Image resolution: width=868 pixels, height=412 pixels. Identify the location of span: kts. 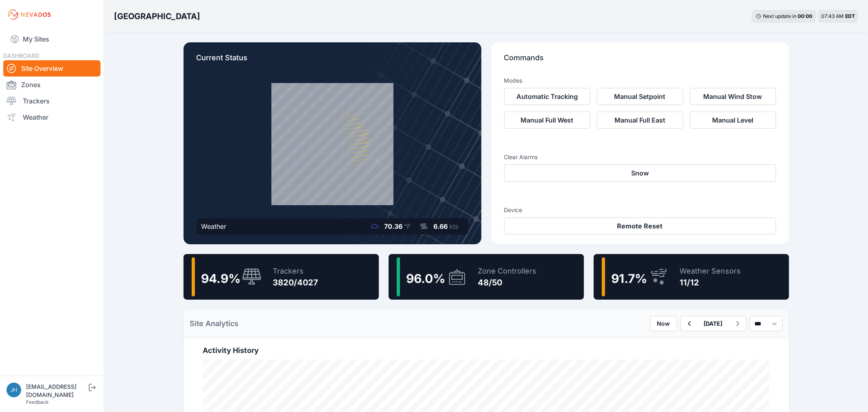
(454, 226).